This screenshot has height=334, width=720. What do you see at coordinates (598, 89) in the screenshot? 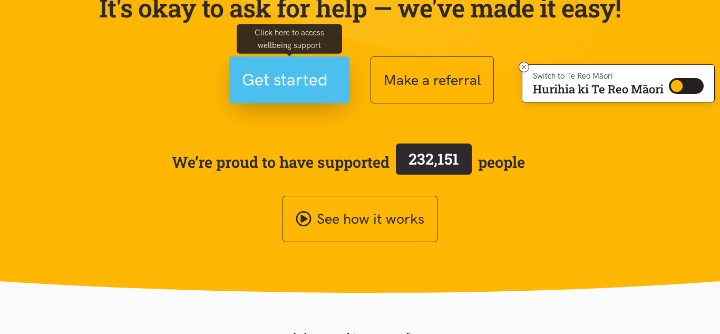
I see `p: Hurihia ki Te Reo Māori` at bounding box center [598, 89].